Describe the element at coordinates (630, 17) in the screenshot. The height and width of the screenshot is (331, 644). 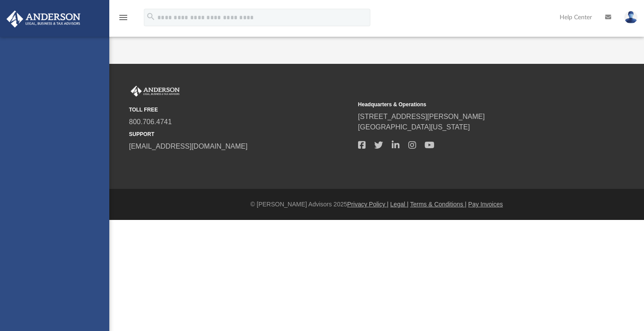
I see `img: User Pic` at that location.